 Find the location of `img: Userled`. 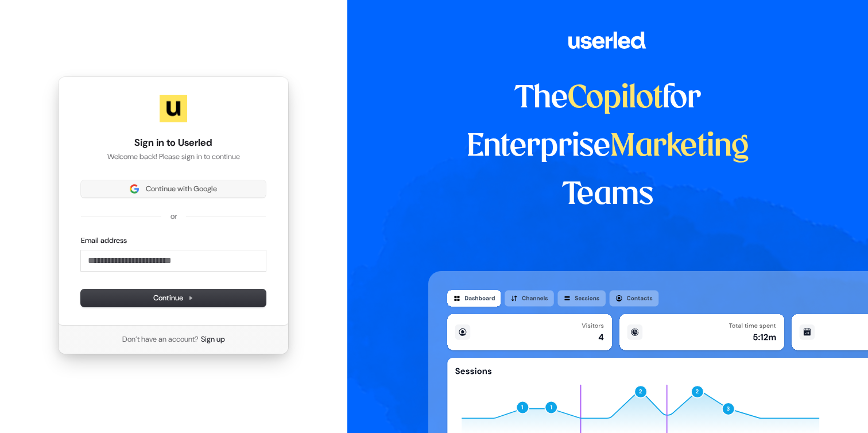

img: Userled is located at coordinates (173, 109).